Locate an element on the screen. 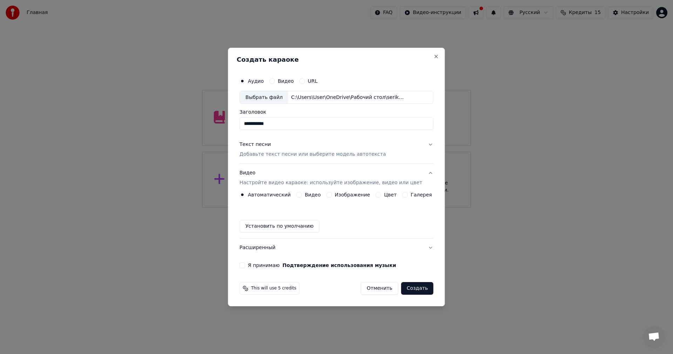 The height and width of the screenshot is (354, 673). h2: Создать караоке is located at coordinates (336, 60).